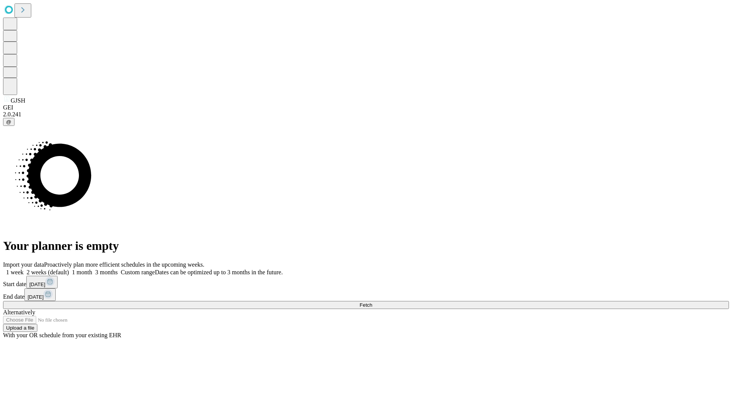  What do you see at coordinates (138, 272) in the screenshot?
I see `span: Custom range` at bounding box center [138, 272].